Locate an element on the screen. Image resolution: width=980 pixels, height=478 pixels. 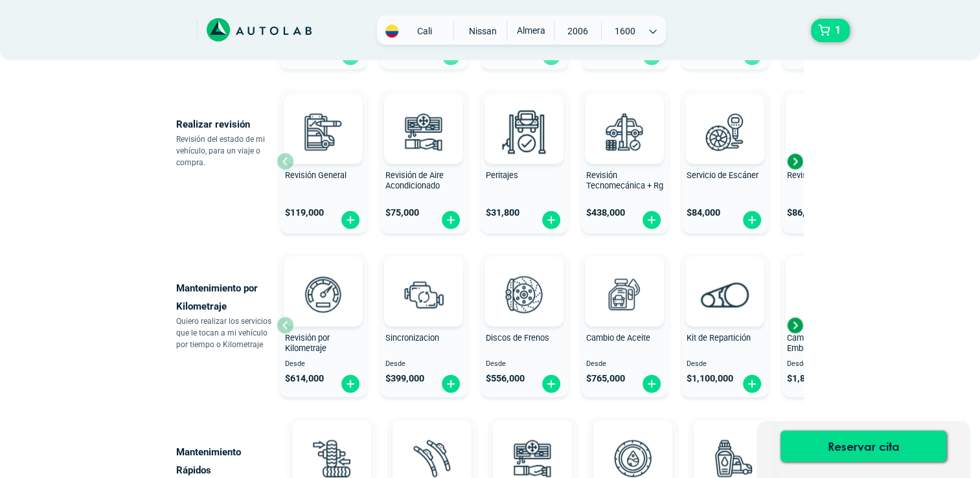
span: Revisión por Kilometraje is located at coordinates (307, 343).